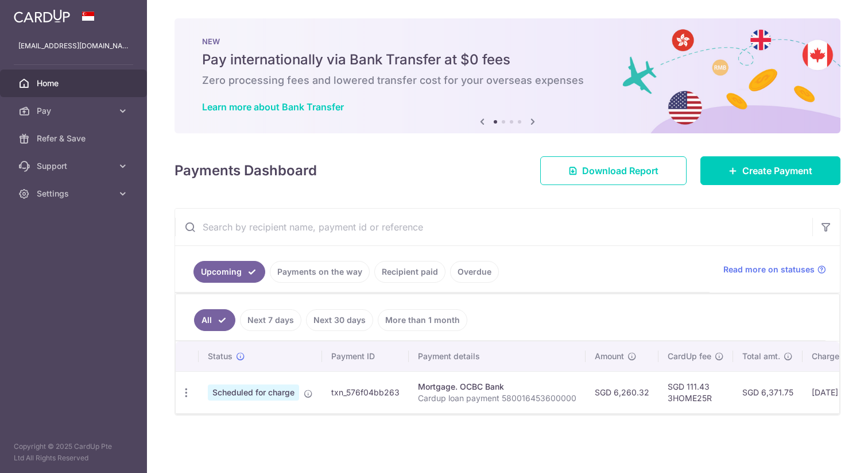 The height and width of the screenshot is (473, 868). Describe the element at coordinates (768, 269) in the screenshot. I see `span: Read more on statuses` at that location.